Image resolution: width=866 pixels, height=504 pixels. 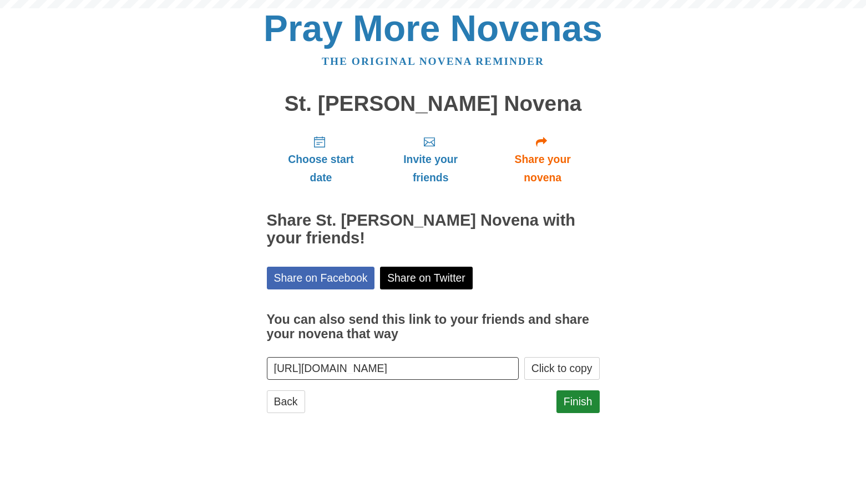 What do you see at coordinates (286, 401) in the screenshot?
I see `a: Back` at bounding box center [286, 401].